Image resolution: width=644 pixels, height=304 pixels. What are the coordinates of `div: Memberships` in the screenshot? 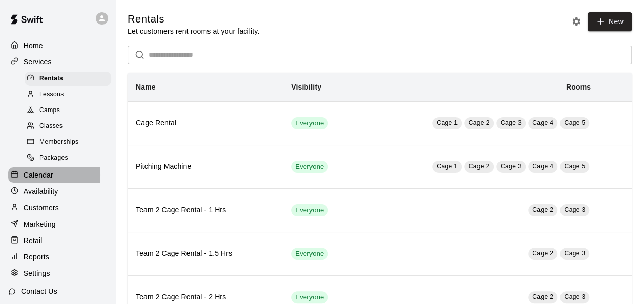 It's located at (67, 143).